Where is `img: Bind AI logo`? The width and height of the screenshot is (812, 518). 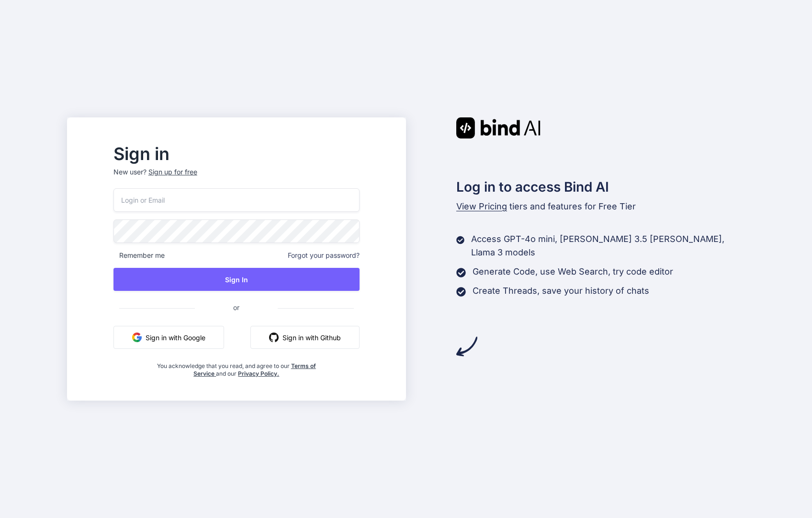 img: Bind AI logo is located at coordinates (498, 128).